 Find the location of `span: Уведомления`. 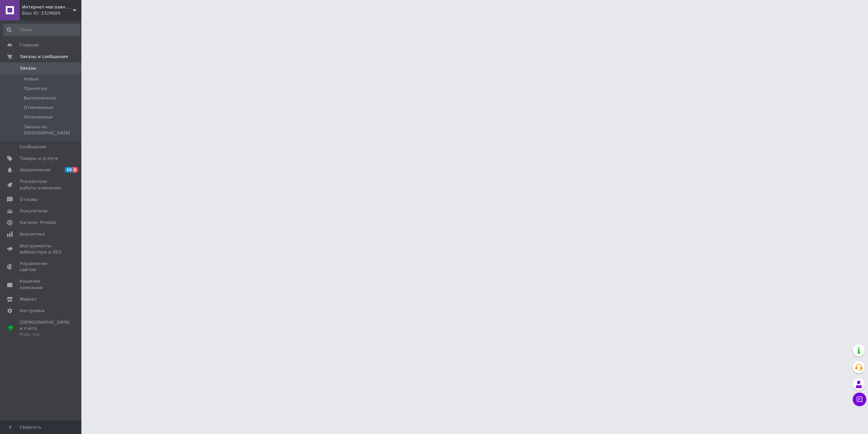

span: Уведомления is located at coordinates (35, 170).